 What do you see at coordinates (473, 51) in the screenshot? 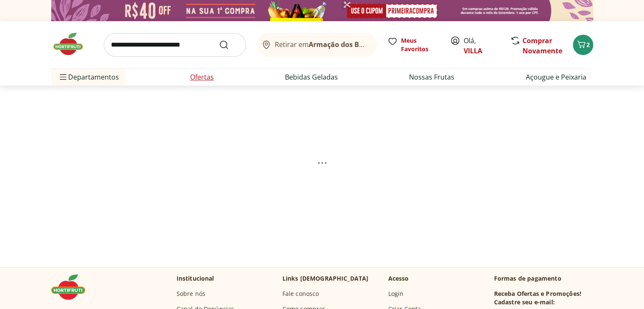
I see `a: VILLA` at bounding box center [473, 51].